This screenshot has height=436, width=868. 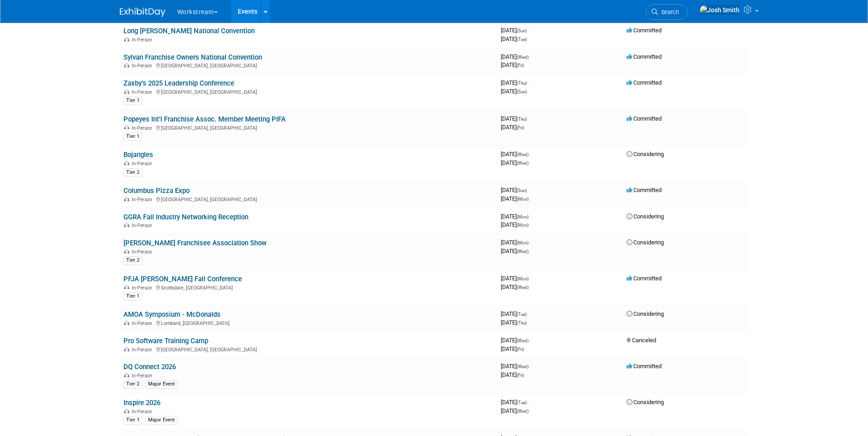 I want to click on span: (Thu), so click(x=521, y=323).